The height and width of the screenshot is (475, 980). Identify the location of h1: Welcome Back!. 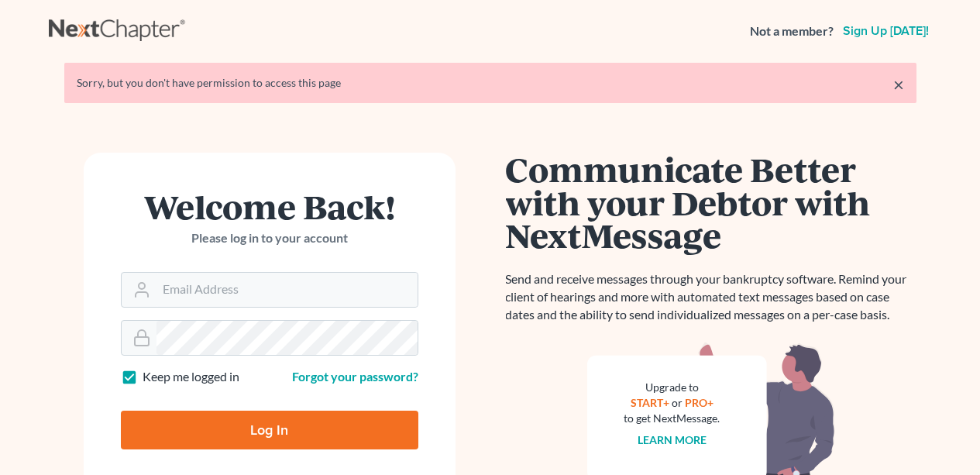
(269, 206).